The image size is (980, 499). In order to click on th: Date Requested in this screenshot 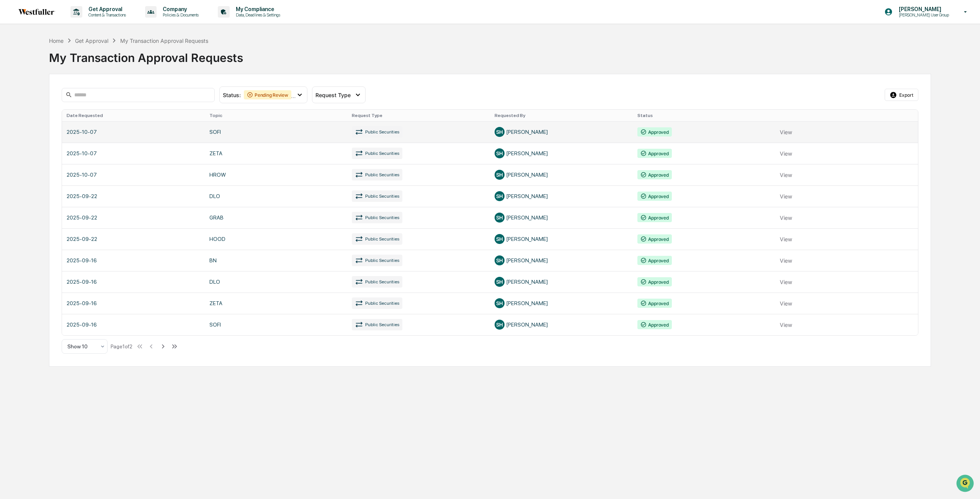, I will do `click(133, 116)`.